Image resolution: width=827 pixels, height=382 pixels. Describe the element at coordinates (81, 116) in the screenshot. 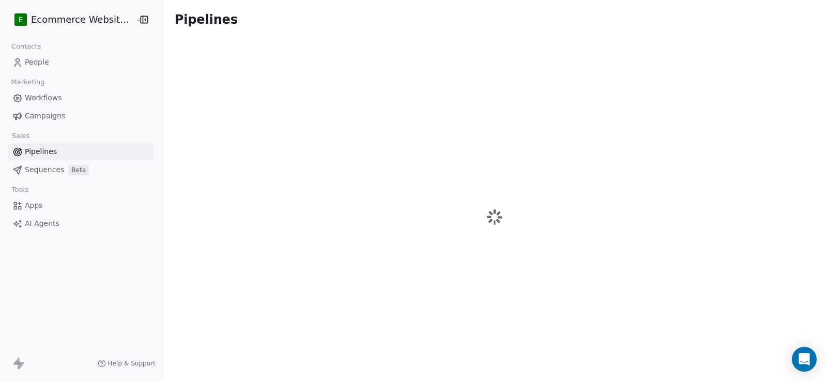

I see `a: Campaigns` at that location.